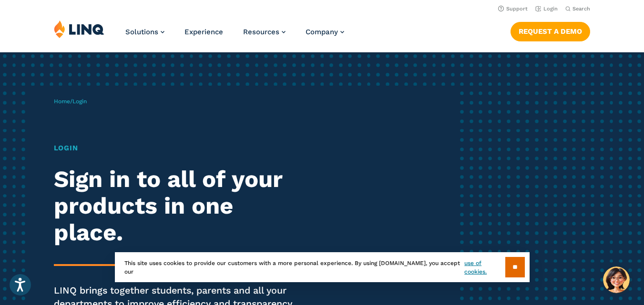 Image resolution: width=644 pixels, height=305 pixels. What do you see at coordinates (325, 32) in the screenshot?
I see `a: Company` at bounding box center [325, 32].